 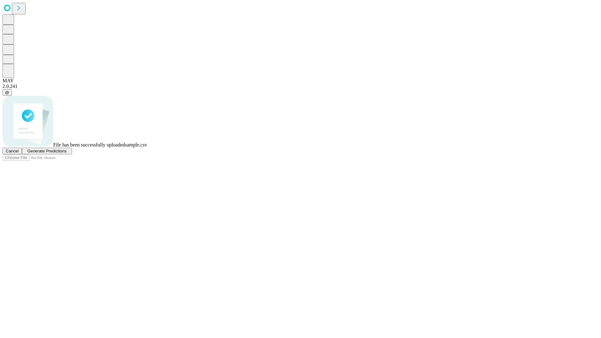 I want to click on button: Generate Predictions, so click(x=47, y=151).